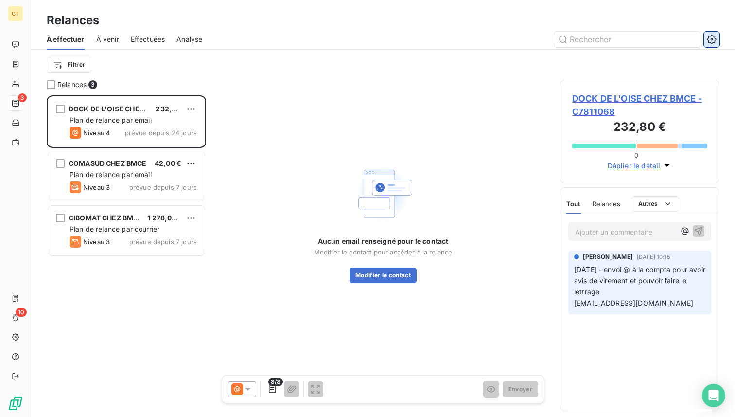 The height and width of the screenshot is (417, 735). I want to click on div: Open Intercom Messenger, so click(714, 395).